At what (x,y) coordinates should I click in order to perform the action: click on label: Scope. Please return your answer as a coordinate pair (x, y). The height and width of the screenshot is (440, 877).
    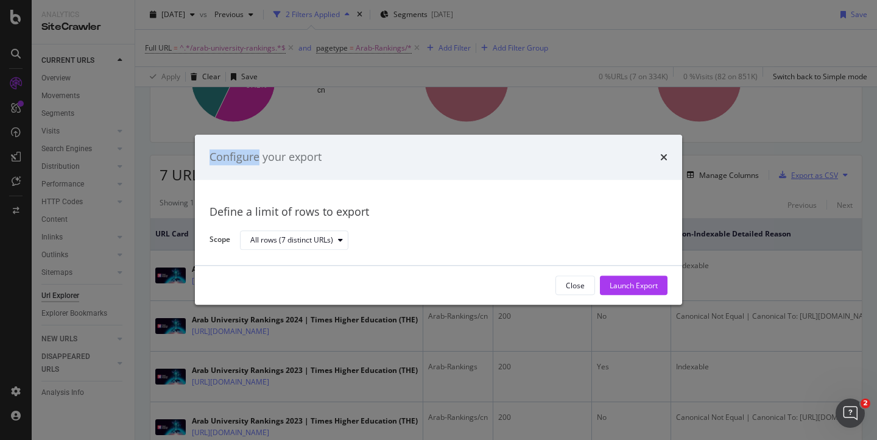
    Looking at the image, I should click on (220, 241).